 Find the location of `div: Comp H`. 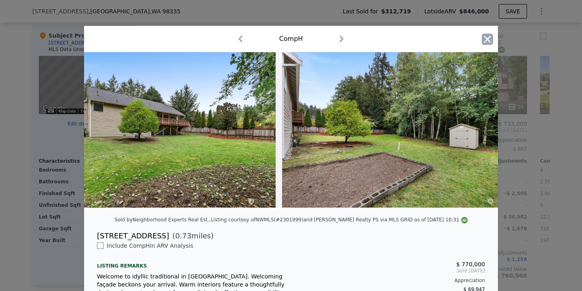

div: Comp H is located at coordinates (291, 39).